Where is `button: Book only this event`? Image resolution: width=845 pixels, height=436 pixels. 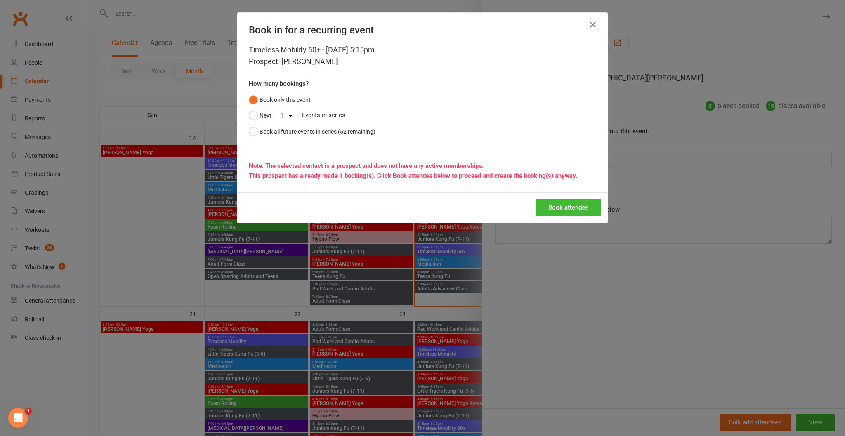 button: Book only this event is located at coordinates (280, 100).